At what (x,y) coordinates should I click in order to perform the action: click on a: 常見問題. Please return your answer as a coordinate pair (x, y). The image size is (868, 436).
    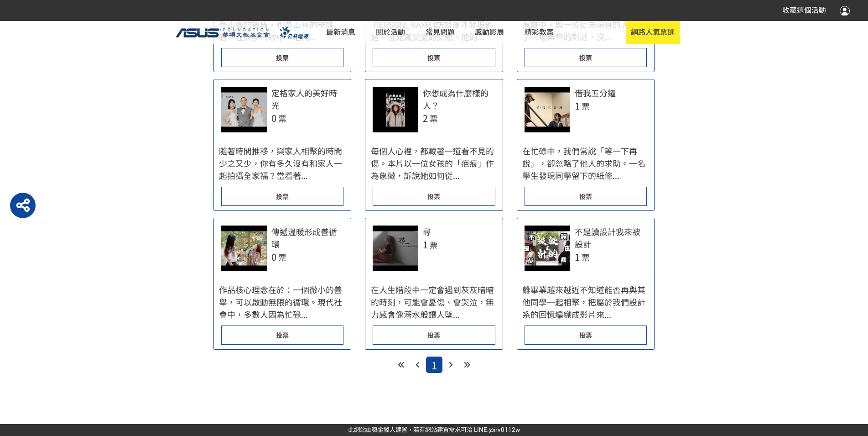
    Looking at the image, I should click on (440, 32).